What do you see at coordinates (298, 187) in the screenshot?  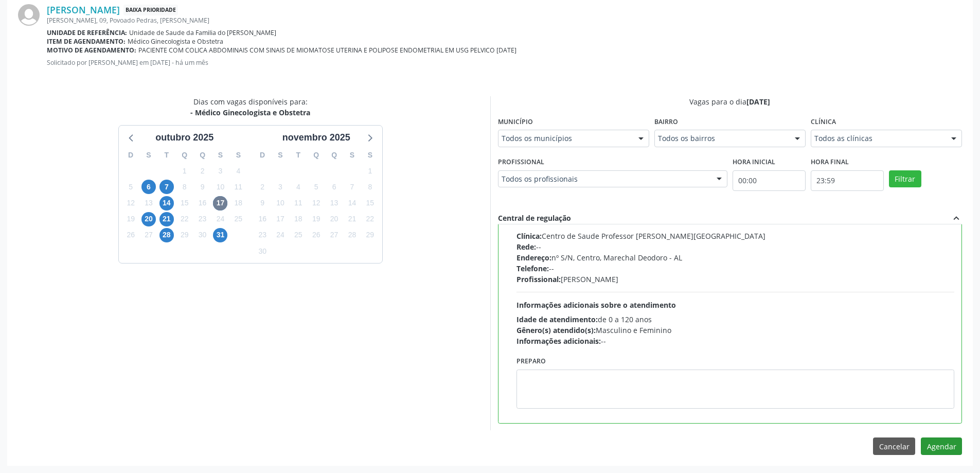 I see `span: terça-feira, 4 de novembro de 2025` at bounding box center [298, 187].